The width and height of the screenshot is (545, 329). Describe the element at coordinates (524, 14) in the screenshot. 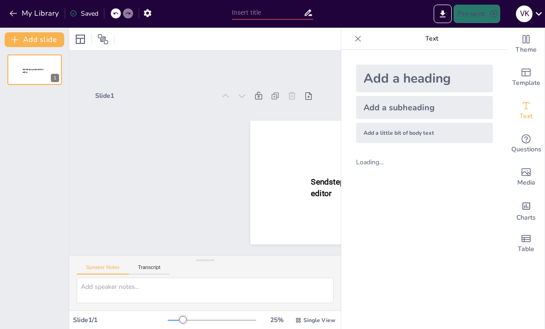

I see `button: V K` at that location.